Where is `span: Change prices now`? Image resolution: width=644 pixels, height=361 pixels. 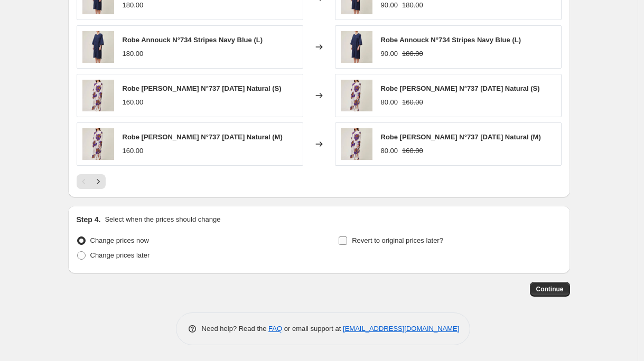 span: Change prices now is located at coordinates (119, 240).